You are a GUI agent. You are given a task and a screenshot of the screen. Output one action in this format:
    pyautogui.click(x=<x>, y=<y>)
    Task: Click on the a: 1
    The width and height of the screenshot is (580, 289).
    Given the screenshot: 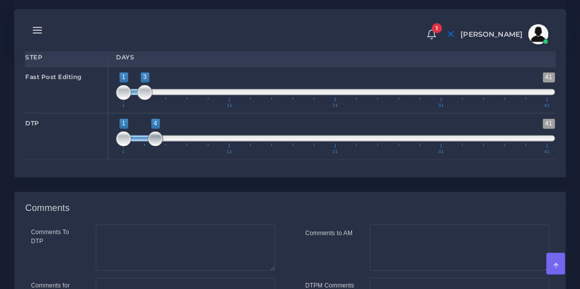 What is the action you would take?
    pyautogui.click(x=431, y=34)
    